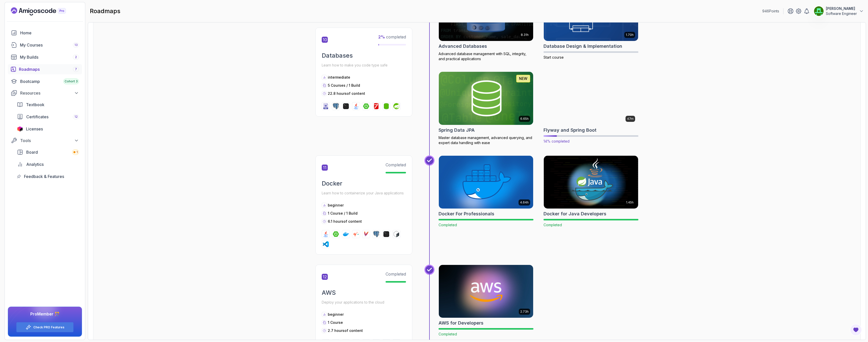 This screenshot has height=342, width=868. I want to click on p: 4.64h, so click(525, 202).